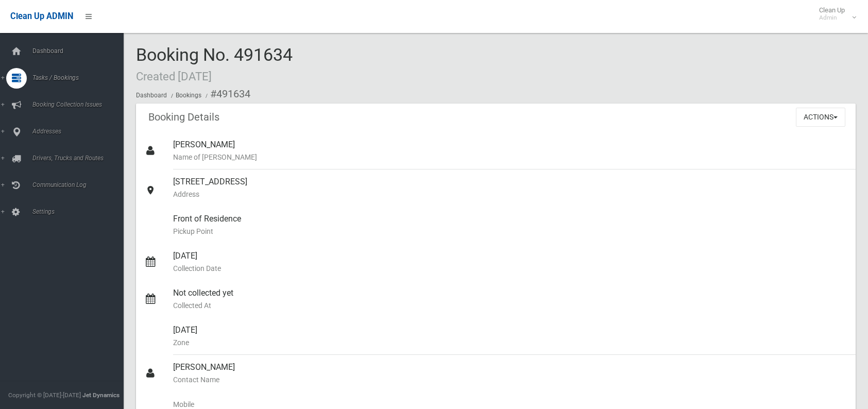  Describe the element at coordinates (214, 64) in the screenshot. I see `span: Booking No. 491634` at that location.